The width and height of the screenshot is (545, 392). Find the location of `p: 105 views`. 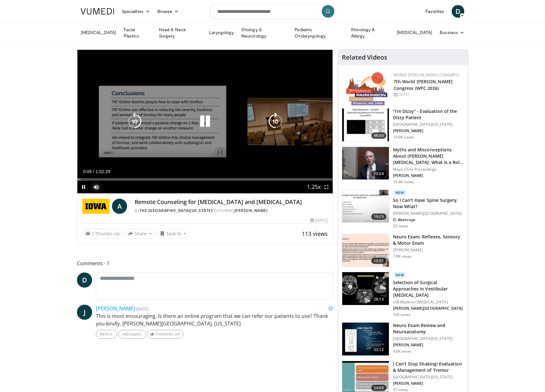

p: 105 views is located at coordinates (402, 315).